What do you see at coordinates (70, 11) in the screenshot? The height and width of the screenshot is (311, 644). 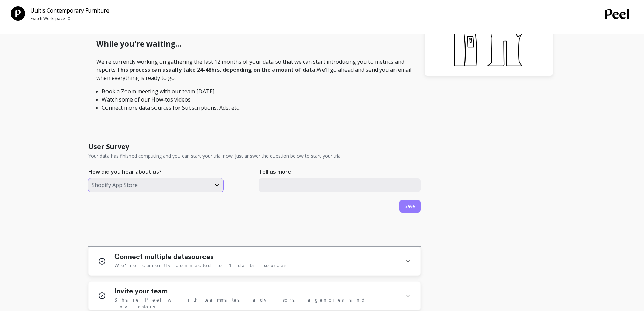 I see `p: Uultis Contemporary Furniture` at bounding box center [70, 11].